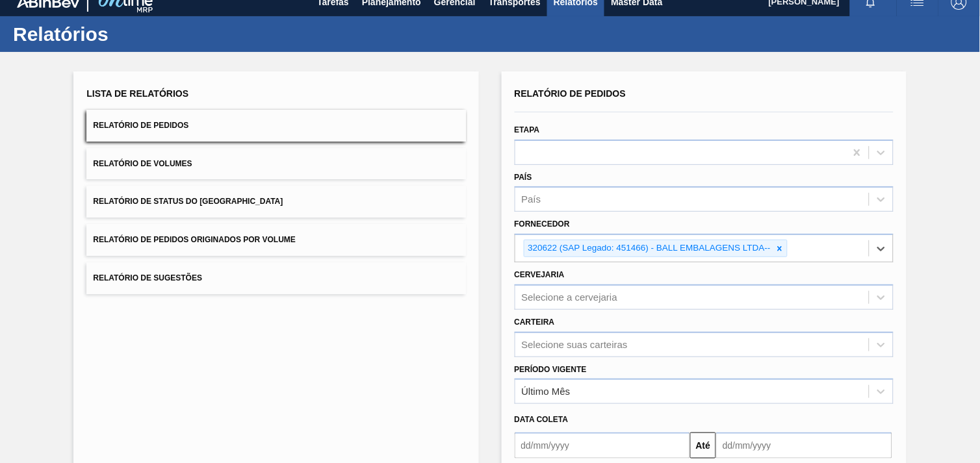  Describe the element at coordinates (541, 420) in the screenshot. I see `span: Data coleta` at that location.